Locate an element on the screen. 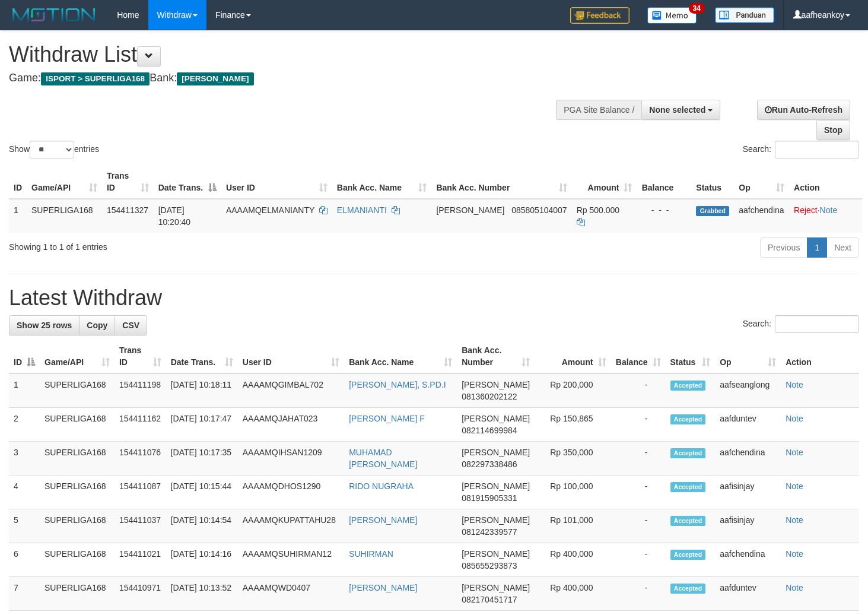  th: User ID: activate to sort column ascending is located at coordinates (291, 356).